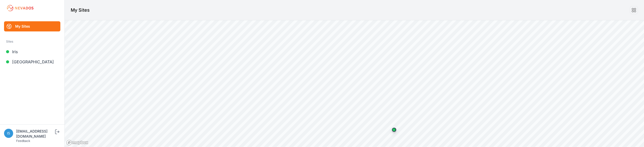  I want to click on canvas: Map, so click(354, 84).